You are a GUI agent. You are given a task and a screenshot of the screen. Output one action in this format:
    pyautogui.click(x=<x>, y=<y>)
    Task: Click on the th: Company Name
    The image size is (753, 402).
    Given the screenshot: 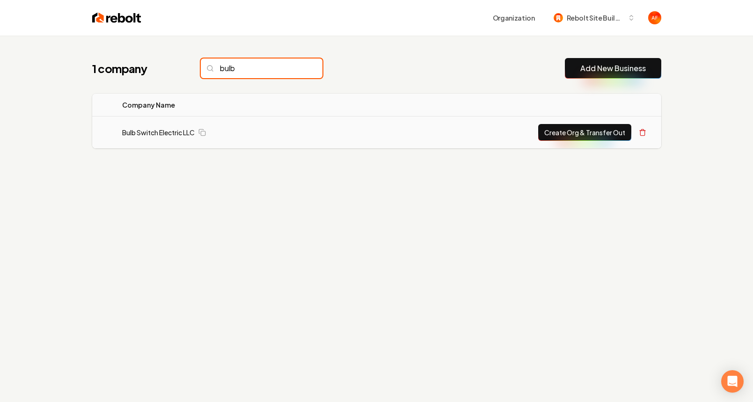 What is the action you would take?
    pyautogui.click(x=232, y=105)
    